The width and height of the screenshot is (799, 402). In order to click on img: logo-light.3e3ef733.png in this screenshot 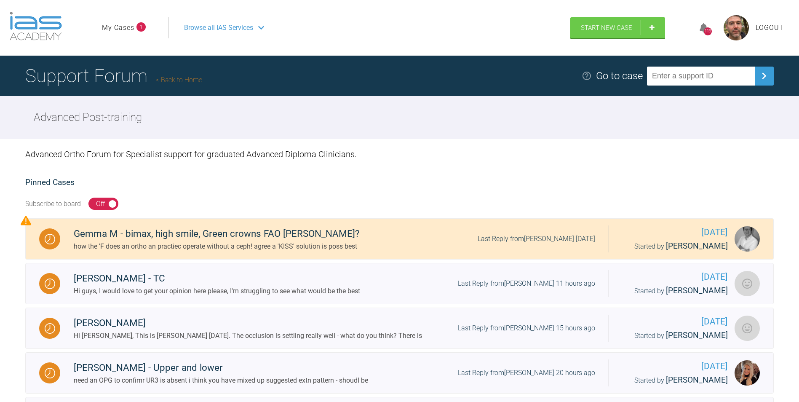, I will do `click(36, 26)`.